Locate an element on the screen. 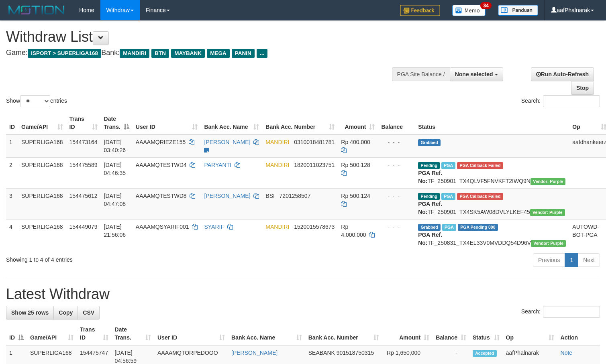 The height and width of the screenshot is (364, 606). span: Show 25 rows is located at coordinates (30, 312).